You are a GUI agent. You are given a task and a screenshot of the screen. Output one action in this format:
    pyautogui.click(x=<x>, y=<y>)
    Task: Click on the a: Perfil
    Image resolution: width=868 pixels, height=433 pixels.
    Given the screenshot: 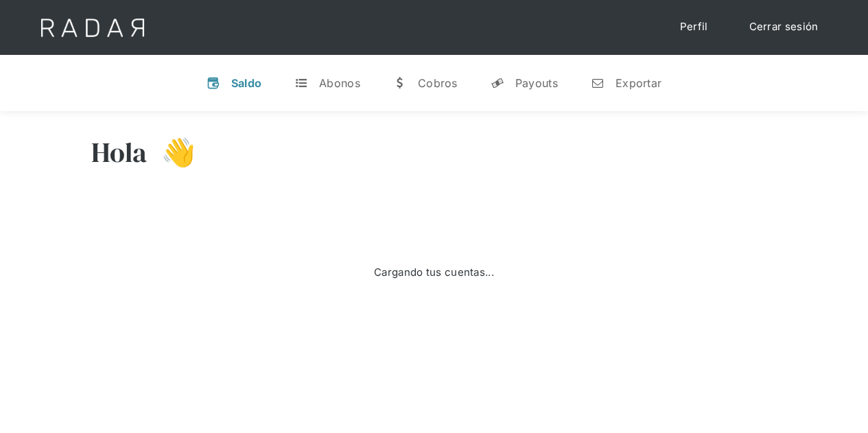 What is the action you would take?
    pyautogui.click(x=694, y=27)
    